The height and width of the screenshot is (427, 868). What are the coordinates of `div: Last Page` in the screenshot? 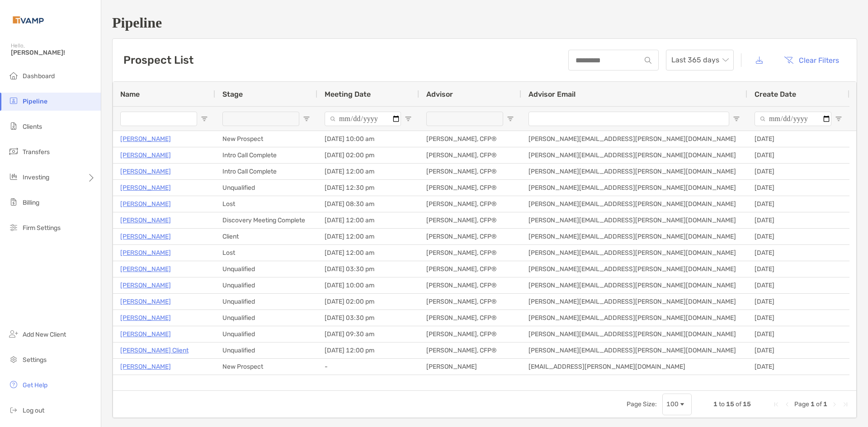 It's located at (845, 404).